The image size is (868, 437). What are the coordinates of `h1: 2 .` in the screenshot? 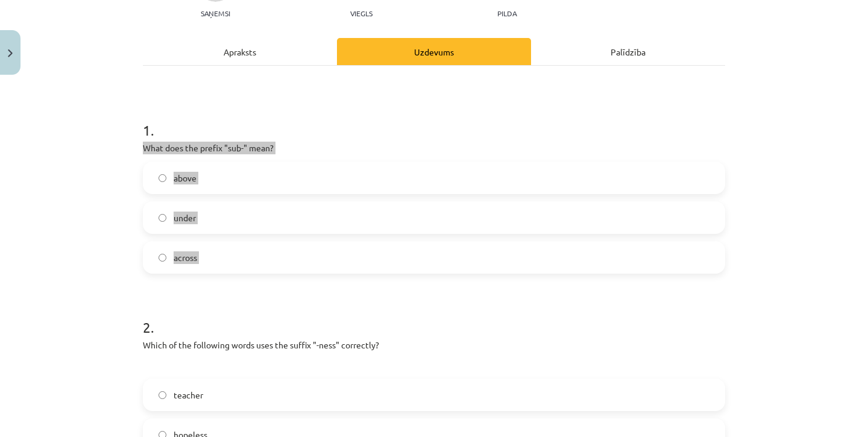 It's located at (434, 317).